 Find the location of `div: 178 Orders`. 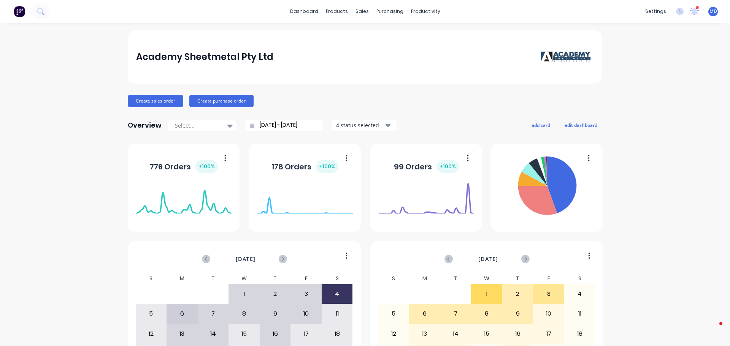

div: 178 Orders is located at coordinates (305, 166).